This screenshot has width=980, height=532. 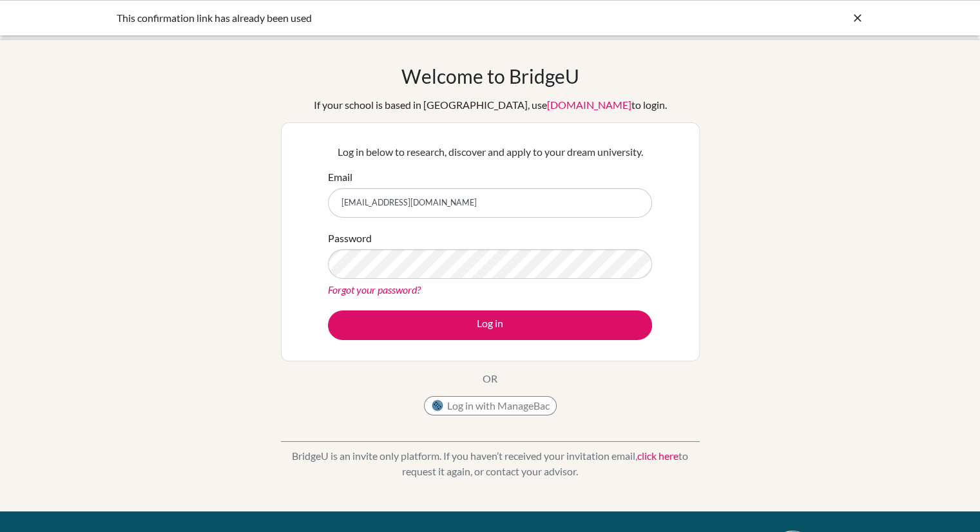 What do you see at coordinates (490, 76) in the screenshot?
I see `h1: Welcome to BridgeU` at bounding box center [490, 76].